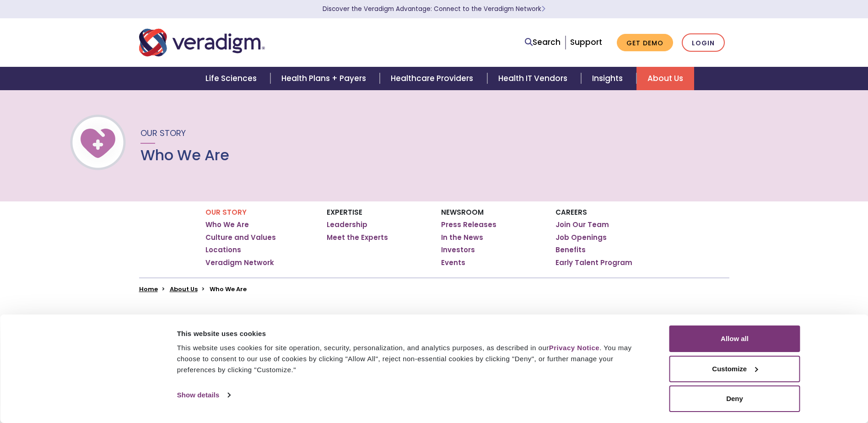 This screenshot has height=423, width=868. I want to click on div: This website uses cookies for site operation, security, personalization, and analytics purposes, ..., so click(413, 359).